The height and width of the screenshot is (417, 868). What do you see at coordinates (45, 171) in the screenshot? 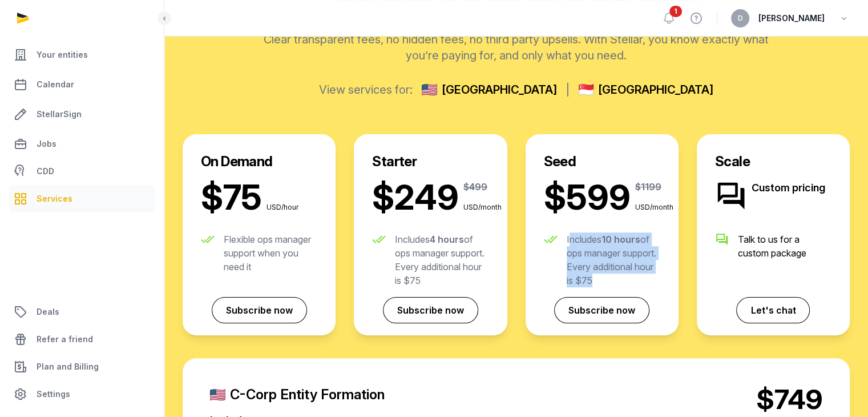
I see `span: CDD` at bounding box center [45, 171].